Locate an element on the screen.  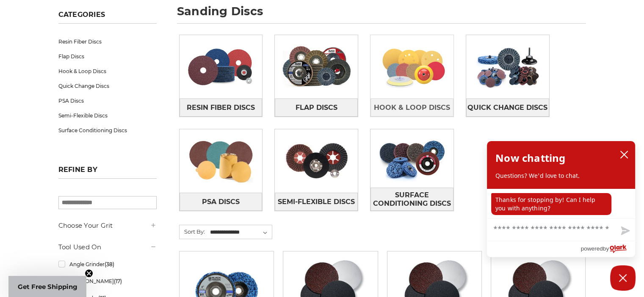
img: Semi-Flexible Discs is located at coordinates (316, 161).